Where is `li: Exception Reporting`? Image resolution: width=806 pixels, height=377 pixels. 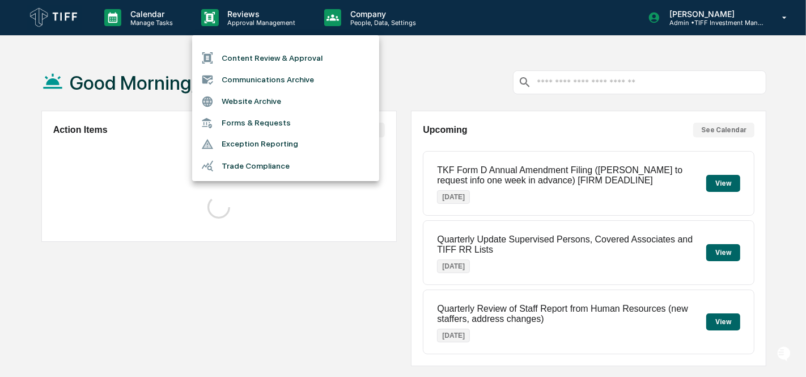 li: Exception Reporting is located at coordinates (286, 144).